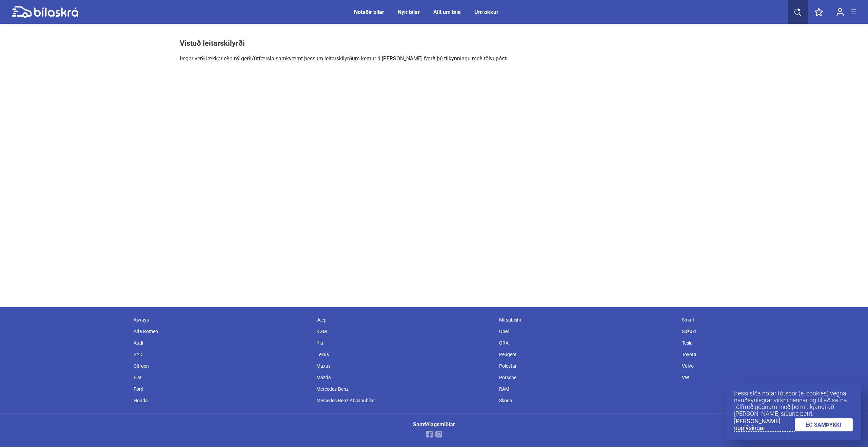  What do you see at coordinates (222, 377) in the screenshot?
I see `div: Fiat` at bounding box center [222, 377].